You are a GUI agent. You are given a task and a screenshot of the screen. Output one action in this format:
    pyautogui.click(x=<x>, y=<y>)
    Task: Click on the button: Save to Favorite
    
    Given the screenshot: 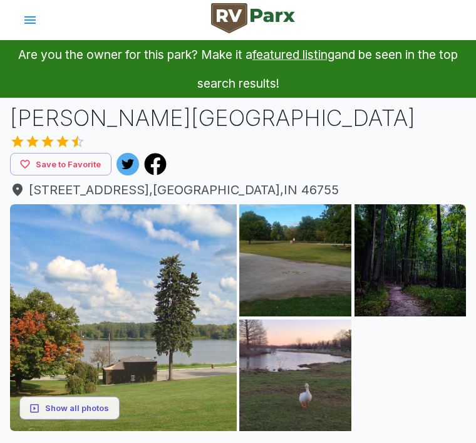 What is the action you would take?
    pyautogui.click(x=61, y=164)
    